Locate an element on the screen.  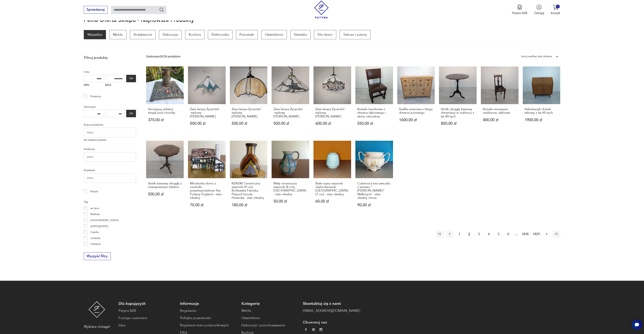
button: 5 is located at coordinates (498, 234).